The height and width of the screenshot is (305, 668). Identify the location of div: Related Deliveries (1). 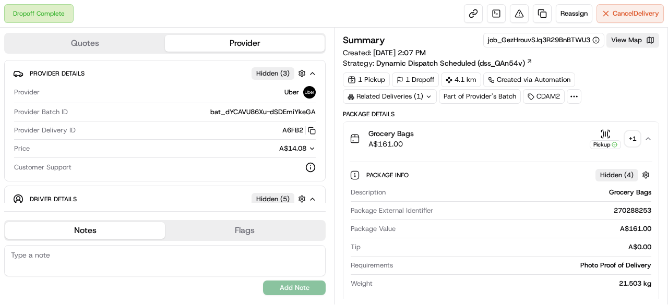
(390, 97).